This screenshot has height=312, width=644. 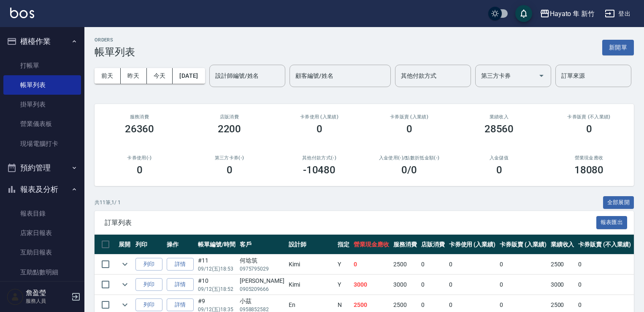 I want to click on a: 互助點數明細, so click(x=42, y=272).